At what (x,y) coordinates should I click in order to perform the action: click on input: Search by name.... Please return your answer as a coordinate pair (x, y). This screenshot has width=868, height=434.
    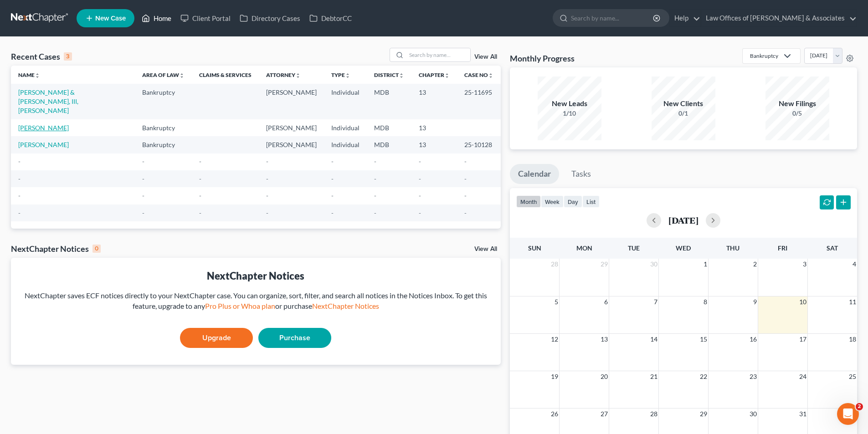
    Looking at the image, I should click on (612, 18).